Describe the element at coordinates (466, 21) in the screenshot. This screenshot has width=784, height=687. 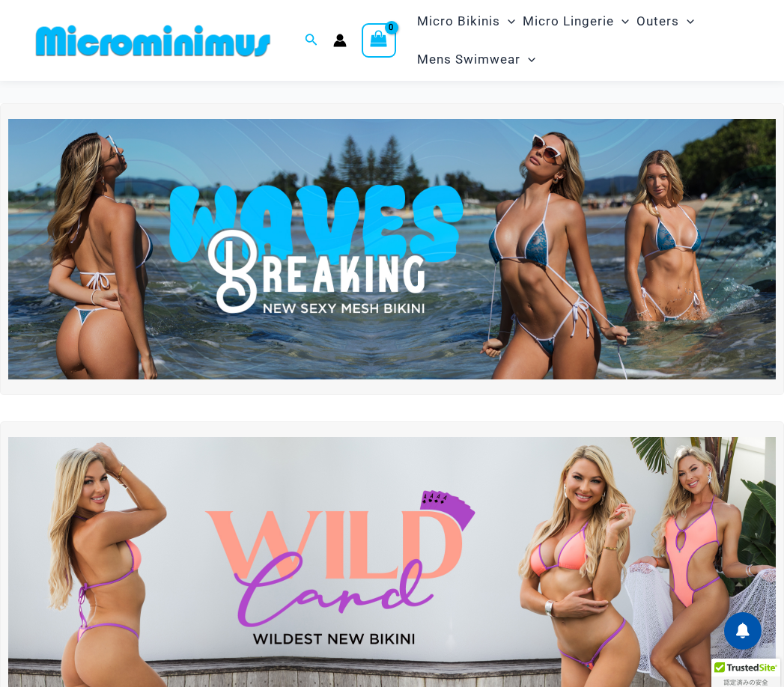
I see `a: Micro BikinisMenu ToggleMenu Toggle` at that location.